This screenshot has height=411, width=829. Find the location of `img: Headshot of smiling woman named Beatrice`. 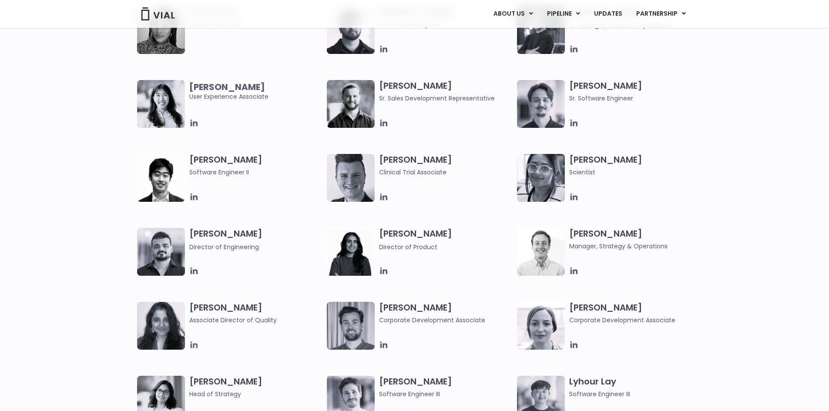

img: Headshot of smiling woman named Beatrice is located at coordinates (541, 326).